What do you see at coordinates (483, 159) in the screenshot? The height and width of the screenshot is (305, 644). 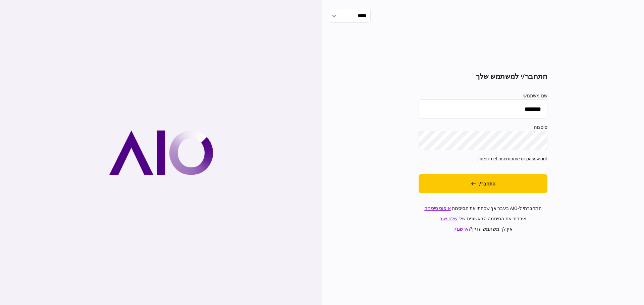 I see `div: Incorrect username or password.` at bounding box center [483, 159].